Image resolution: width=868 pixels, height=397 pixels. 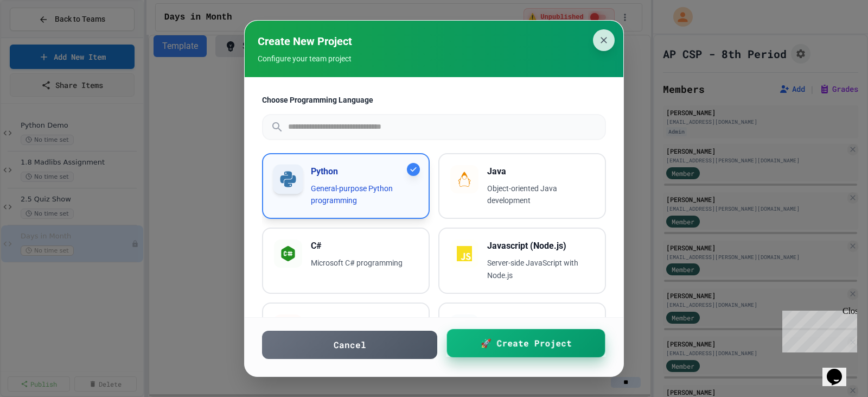 I want to click on p: Configure your team project, so click(x=434, y=59).